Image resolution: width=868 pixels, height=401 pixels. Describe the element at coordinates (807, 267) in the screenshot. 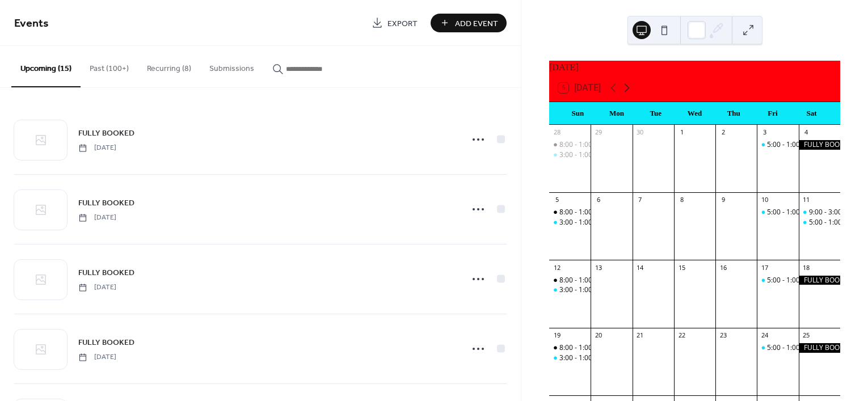

I see `div: 18` at that location.